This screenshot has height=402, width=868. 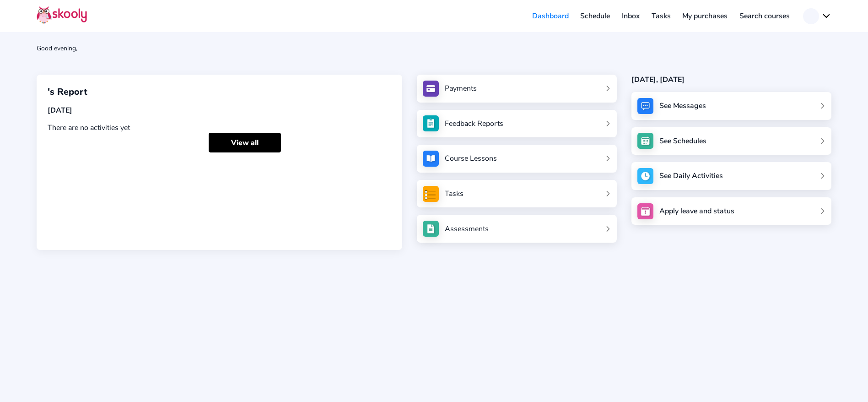 I want to click on a: Assessments, so click(x=517, y=228).